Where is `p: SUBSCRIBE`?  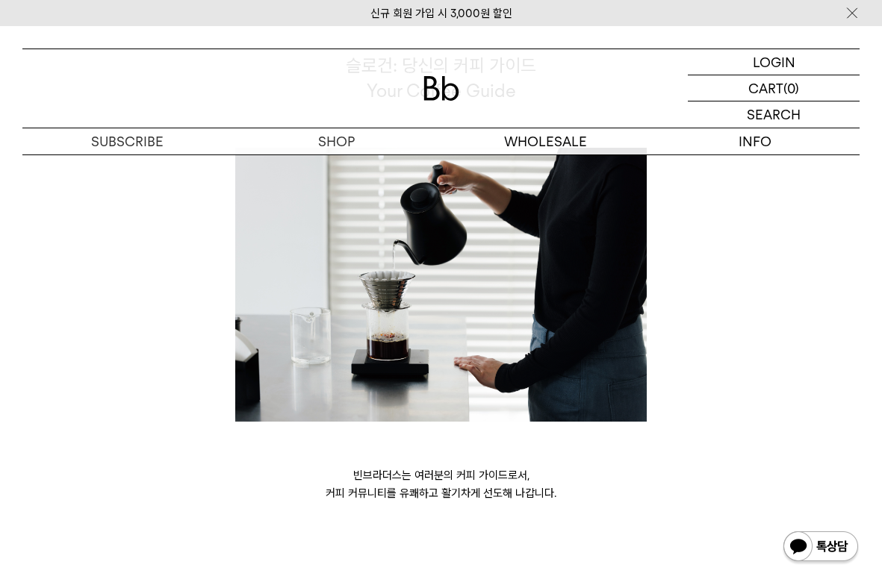
p: SUBSCRIBE is located at coordinates (127, 141).